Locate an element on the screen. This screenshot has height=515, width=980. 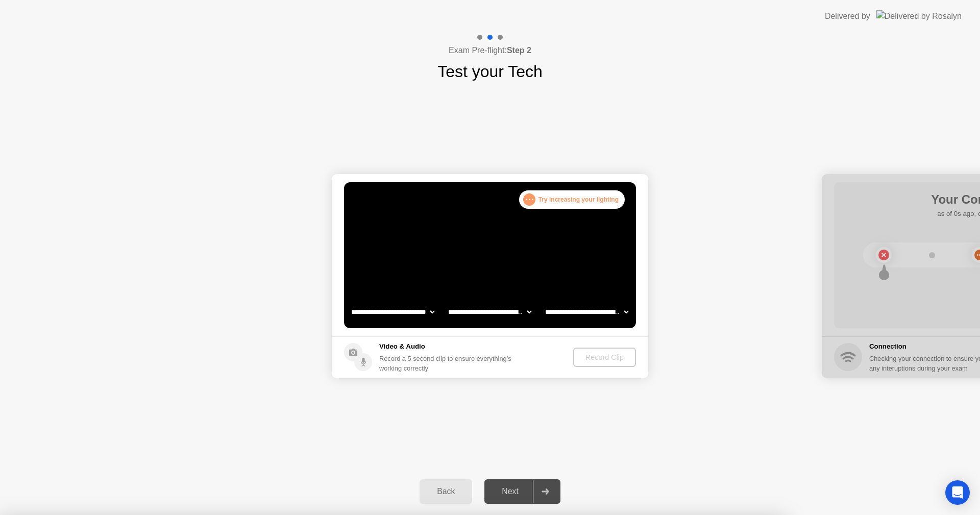
img: Delivered by Rosalyn is located at coordinates (918, 16).